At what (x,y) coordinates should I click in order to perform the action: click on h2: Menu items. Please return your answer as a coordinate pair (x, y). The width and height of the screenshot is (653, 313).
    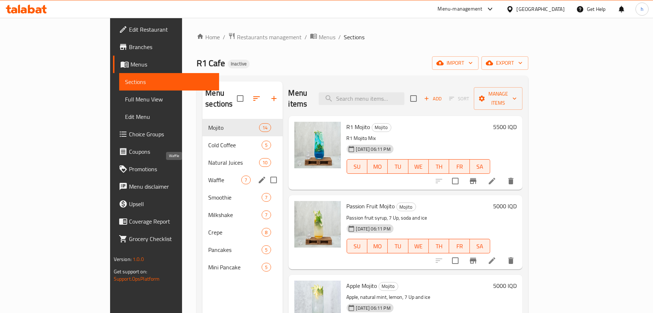
    Looking at the image, I should click on (300, 99).